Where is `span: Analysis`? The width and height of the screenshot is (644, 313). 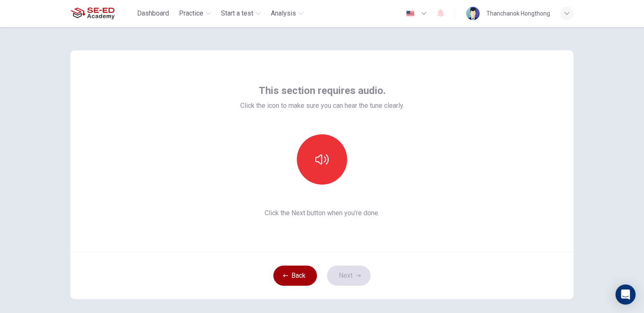 span: Analysis is located at coordinates (283, 14).